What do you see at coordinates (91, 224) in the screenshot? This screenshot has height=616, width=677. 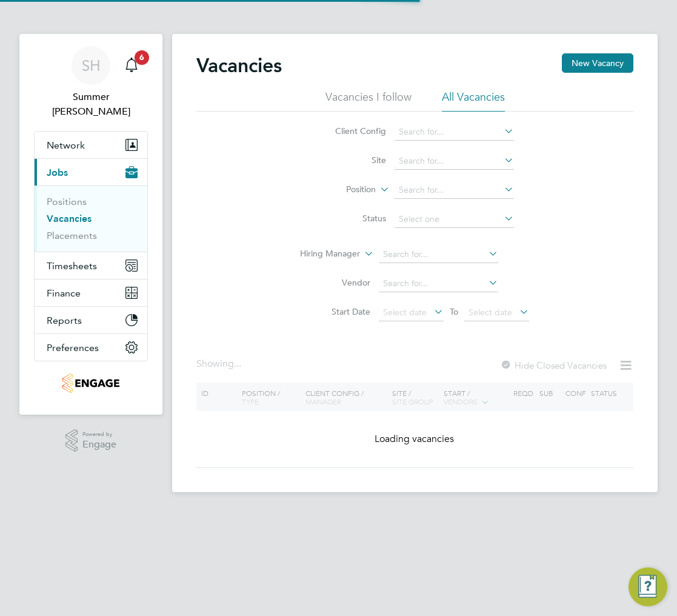 I see `nav: Main navigation` at bounding box center [91, 224].